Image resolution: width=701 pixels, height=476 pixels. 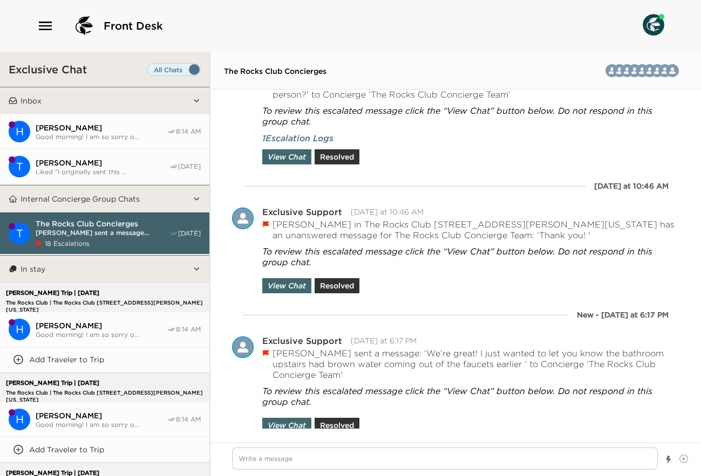 I want to click on span: Front Desk, so click(x=133, y=26).